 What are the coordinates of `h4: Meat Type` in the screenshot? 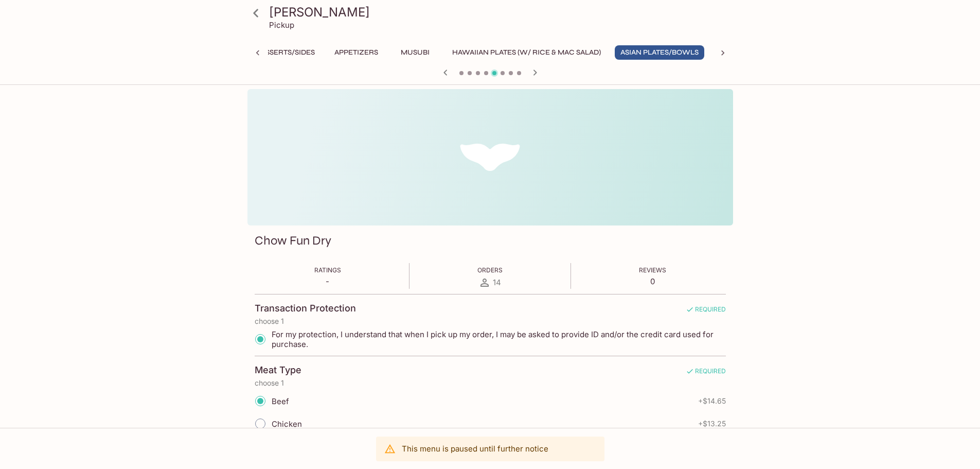 It's located at (278, 370).